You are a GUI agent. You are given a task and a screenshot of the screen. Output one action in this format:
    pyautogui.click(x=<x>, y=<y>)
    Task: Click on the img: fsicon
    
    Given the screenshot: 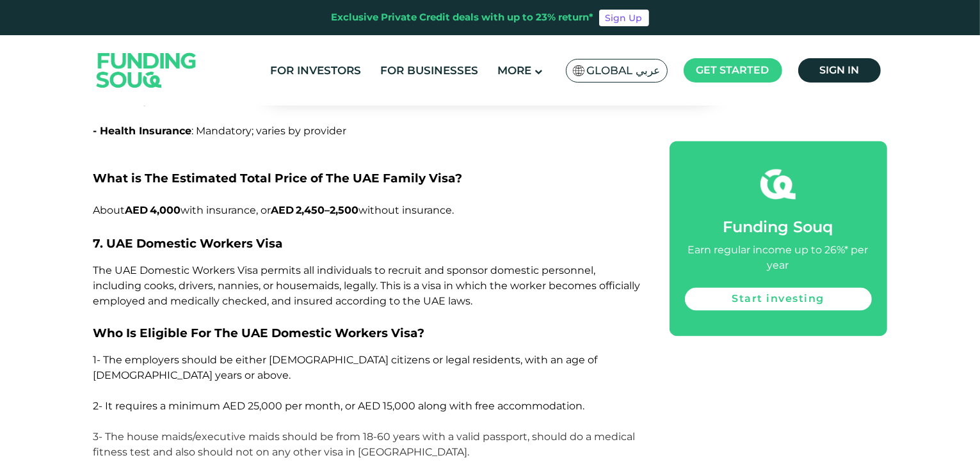 What is the action you would take?
    pyautogui.click(x=778, y=184)
    